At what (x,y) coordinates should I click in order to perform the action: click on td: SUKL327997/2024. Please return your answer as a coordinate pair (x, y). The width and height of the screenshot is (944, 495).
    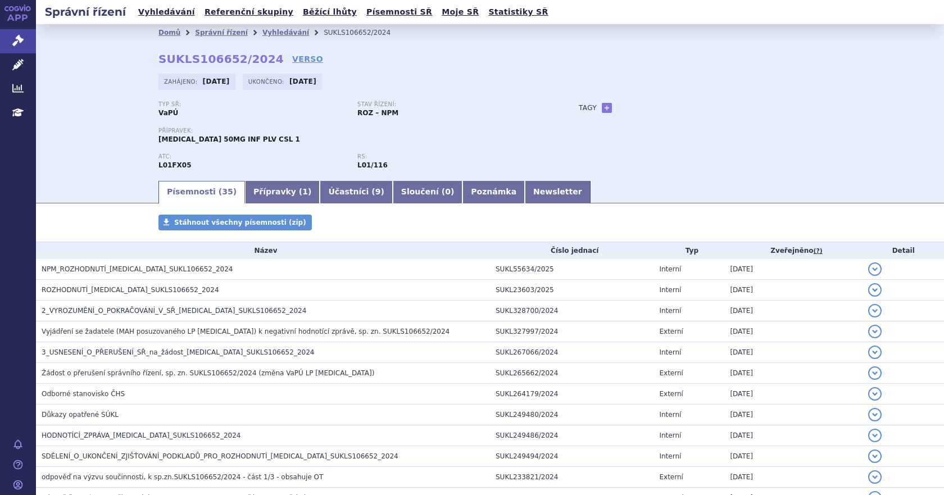
    Looking at the image, I should click on (572, 332).